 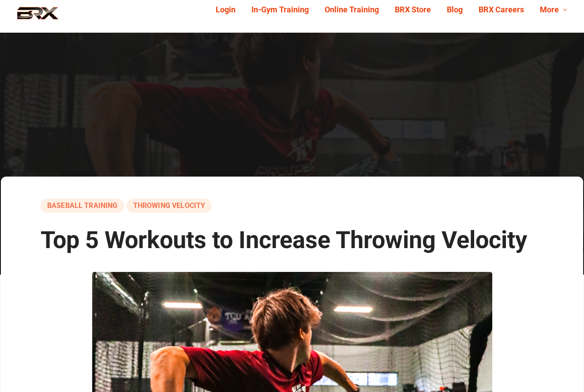 What do you see at coordinates (501, 10) in the screenshot?
I see `a: BRX Careers` at bounding box center [501, 10].